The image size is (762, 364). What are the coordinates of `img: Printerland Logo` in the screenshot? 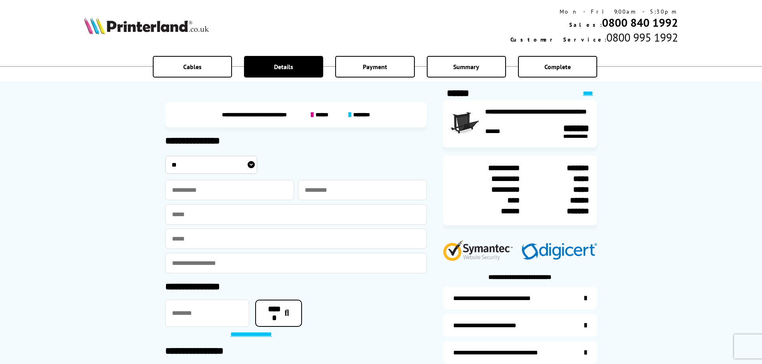 It's located at (146, 26).